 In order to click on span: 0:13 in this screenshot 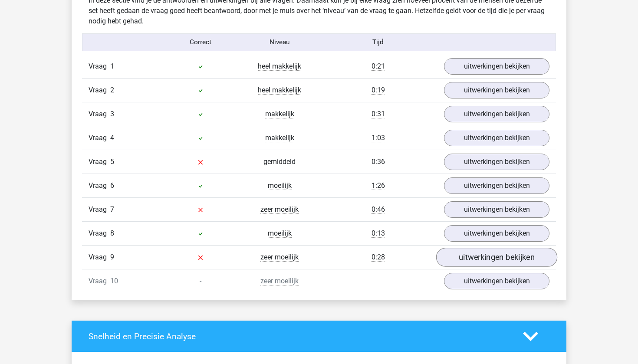, I will do `click(378, 233)`.